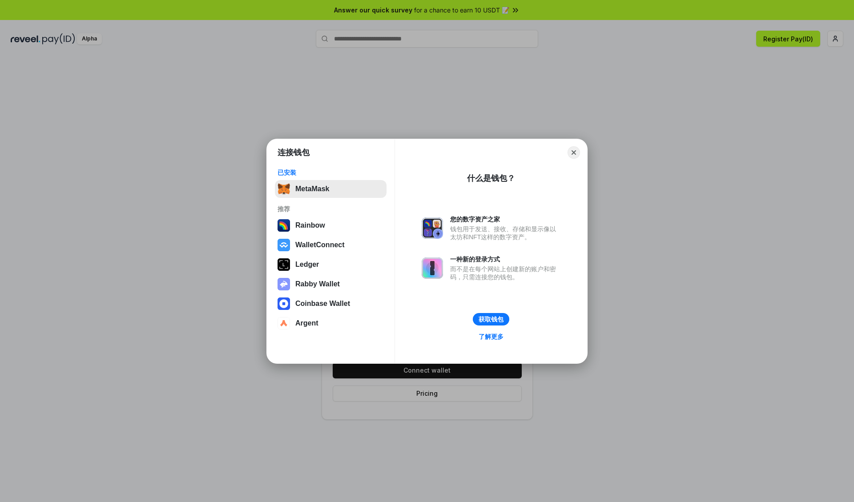  Describe the element at coordinates (574, 153) in the screenshot. I see `button: Close` at that location.